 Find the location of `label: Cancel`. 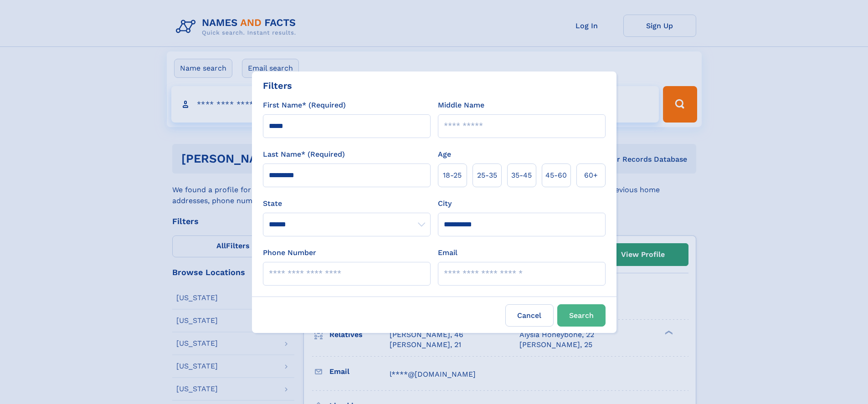

label: Cancel is located at coordinates (529, 315).